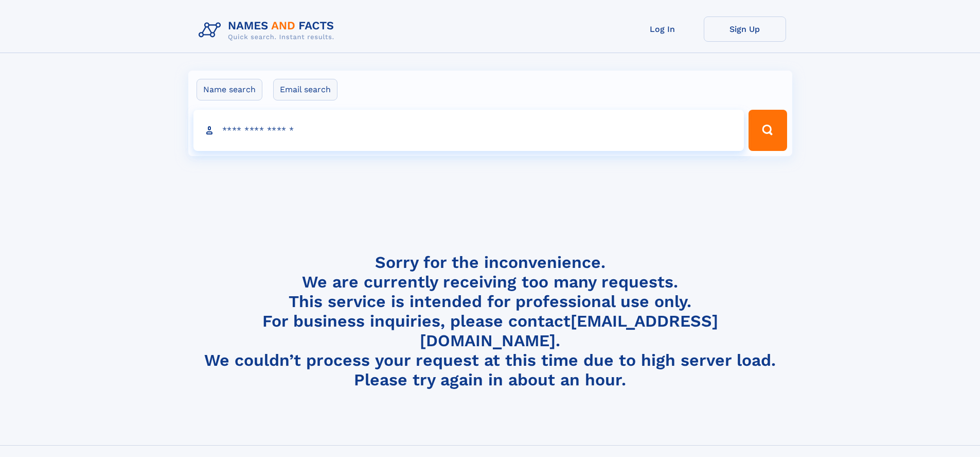 Image resolution: width=980 pixels, height=457 pixels. I want to click on label: Name search, so click(229, 90).